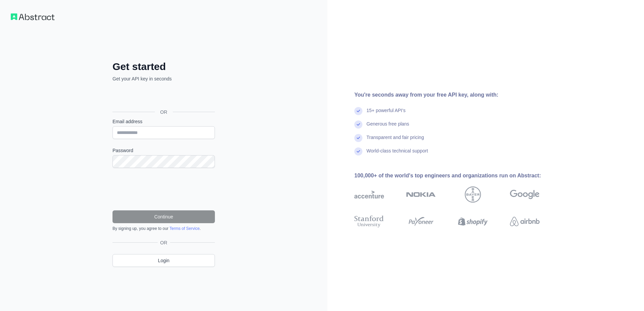  What do you see at coordinates (164, 260) in the screenshot?
I see `a: Login` at bounding box center [164, 260].